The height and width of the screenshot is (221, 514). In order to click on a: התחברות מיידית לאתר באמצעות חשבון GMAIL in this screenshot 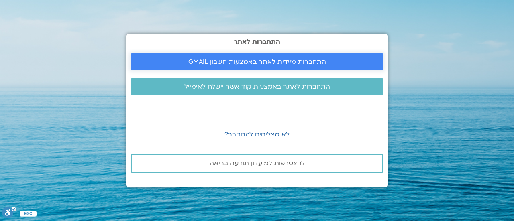, I will do `click(257, 62)`.